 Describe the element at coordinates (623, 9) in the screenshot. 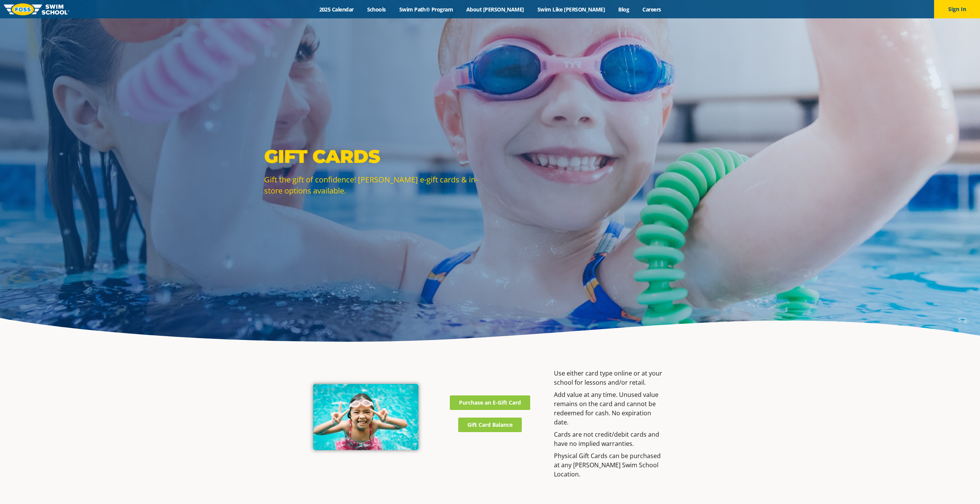

I see `a: Blog` at that location.